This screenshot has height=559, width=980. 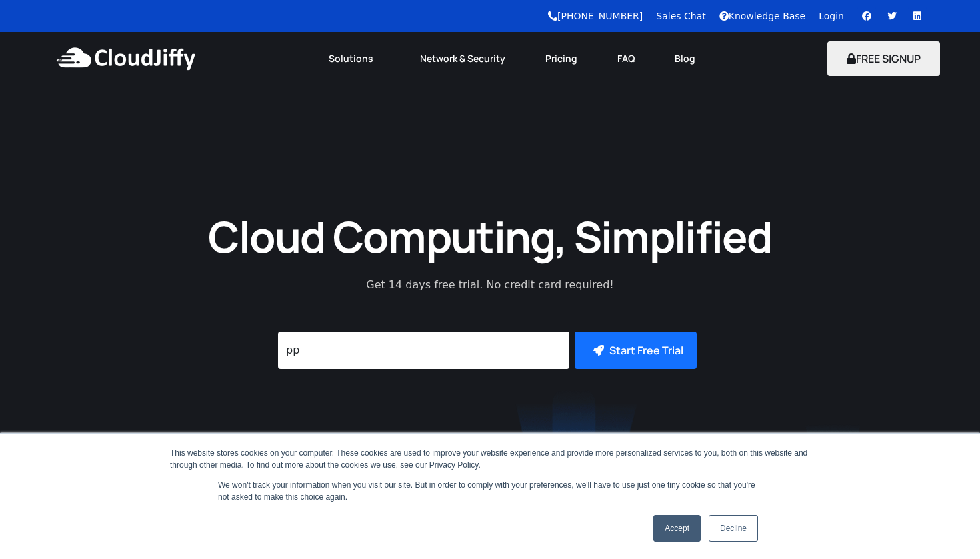 I want to click on a: Solutions, so click(x=354, y=58).